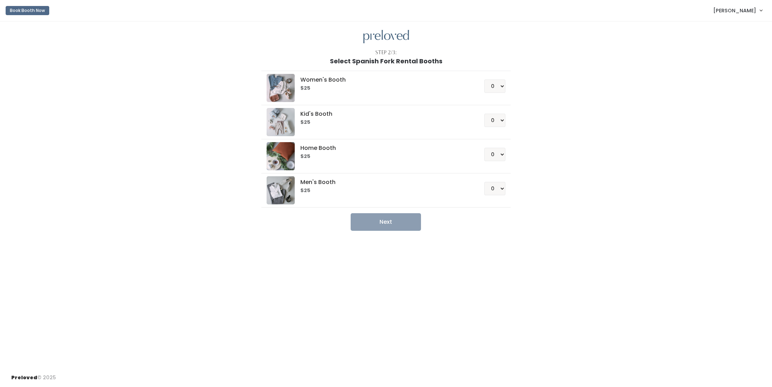 This screenshot has height=387, width=772. I want to click on div: © 2025, so click(33, 374).